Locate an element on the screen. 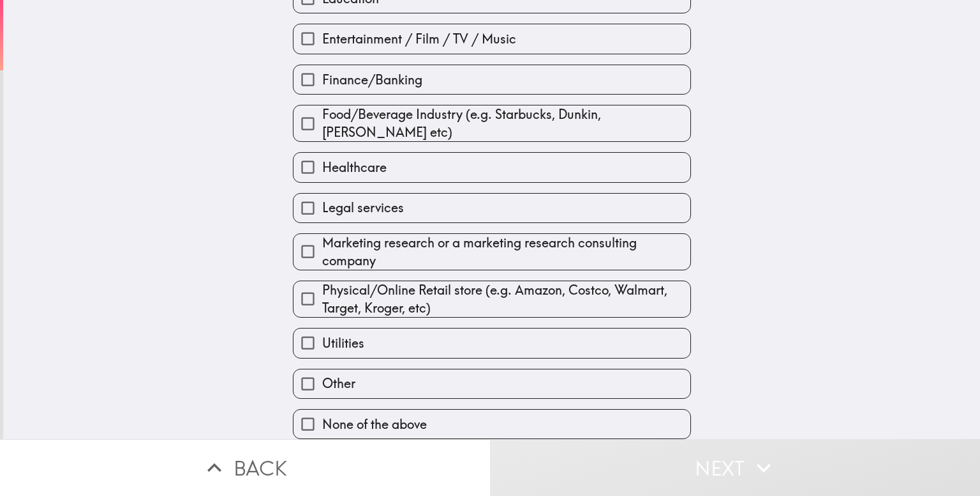  button: Utilities is located at coordinates (492, 342).